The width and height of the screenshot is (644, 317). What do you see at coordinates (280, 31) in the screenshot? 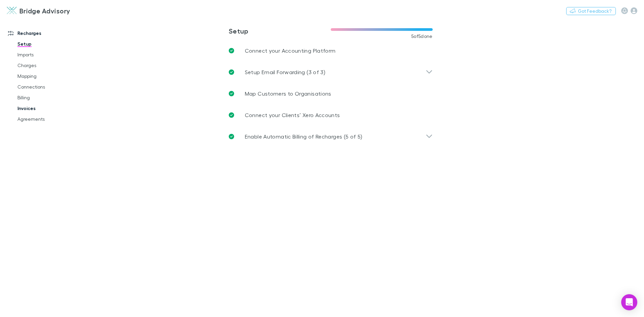
I see `h3: Setup` at bounding box center [280, 31].